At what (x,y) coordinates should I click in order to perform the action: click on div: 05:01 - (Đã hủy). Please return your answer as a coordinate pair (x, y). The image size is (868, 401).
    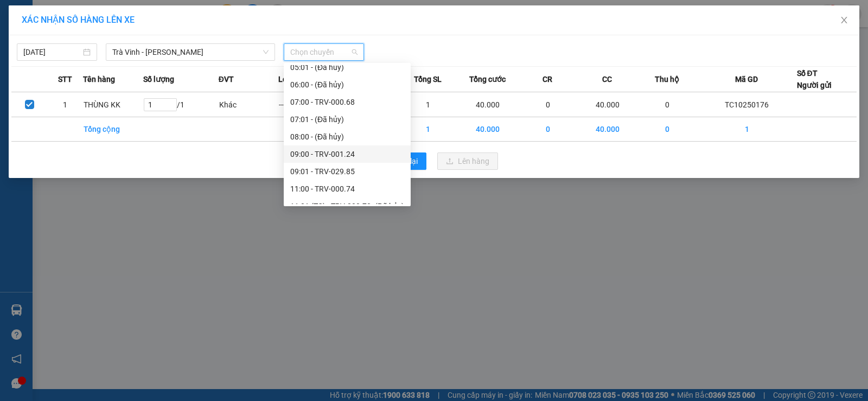
    Looking at the image, I should click on (347, 68).